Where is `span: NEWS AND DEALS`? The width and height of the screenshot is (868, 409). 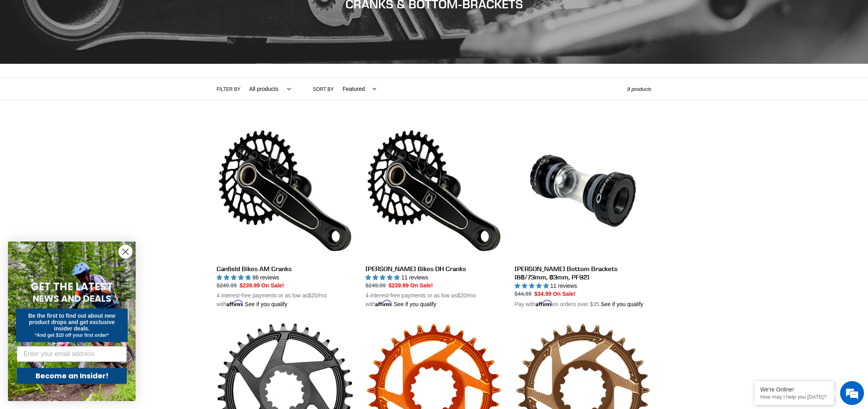
span: NEWS AND DEALS is located at coordinates (72, 298).